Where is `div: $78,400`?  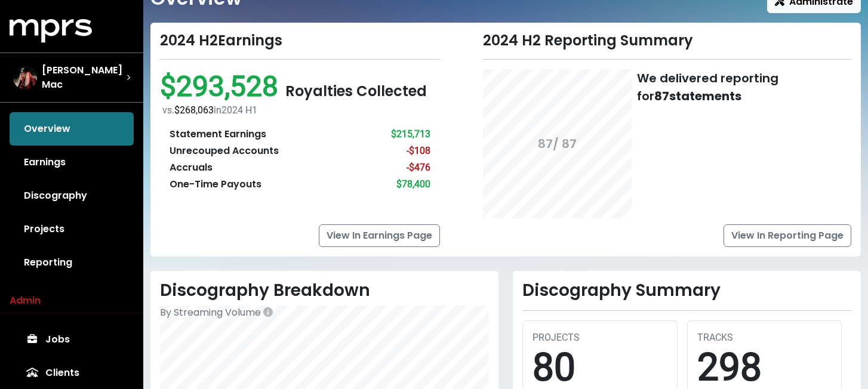
div: $78,400 is located at coordinates (413, 184).